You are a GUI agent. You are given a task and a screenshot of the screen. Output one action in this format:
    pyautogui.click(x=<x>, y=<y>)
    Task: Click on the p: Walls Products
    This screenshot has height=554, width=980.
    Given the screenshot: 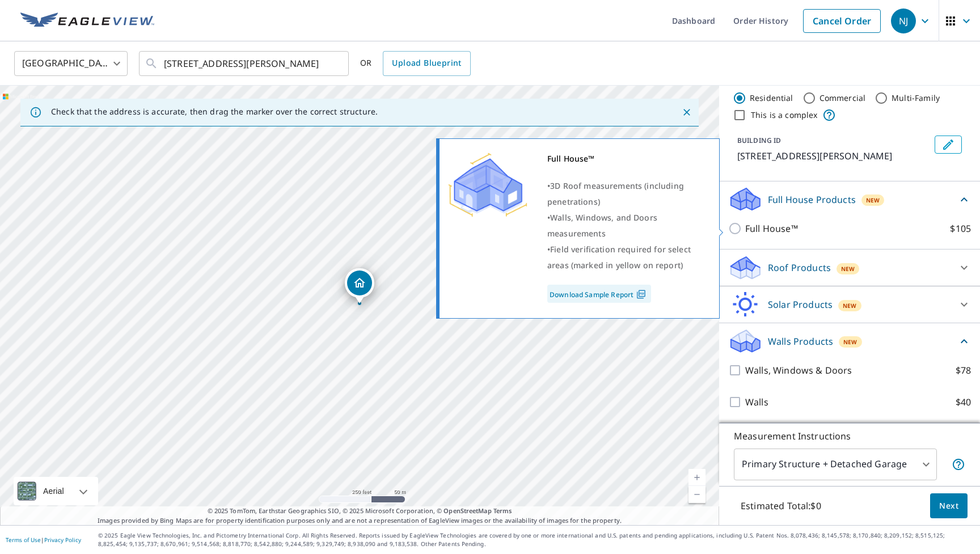 What is the action you would take?
    pyautogui.click(x=800, y=342)
    